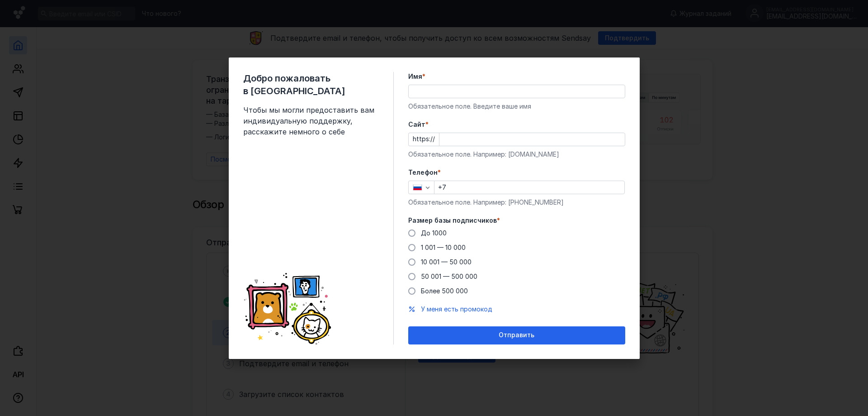 The image size is (868, 416). What do you see at coordinates (452, 221) in the screenshot?
I see `span: Размер базы подписчиков` at bounding box center [452, 221].